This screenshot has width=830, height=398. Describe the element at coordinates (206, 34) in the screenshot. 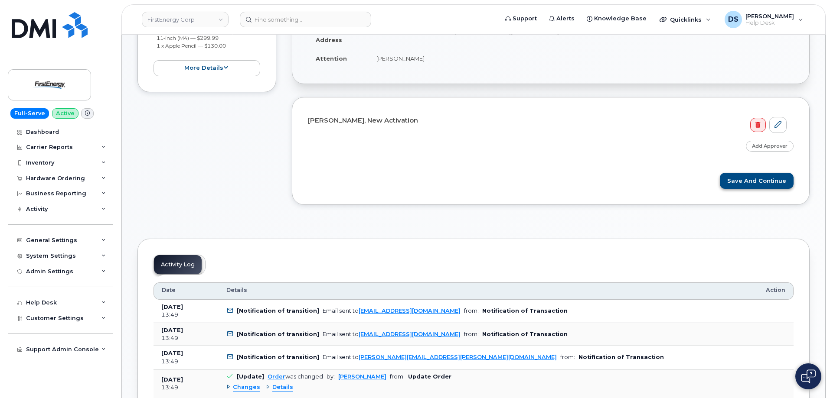

I see `small: 1 x Apple - Magic Keyboard for iPad Pro 11‑inch (M4) — $299.99` at that location.